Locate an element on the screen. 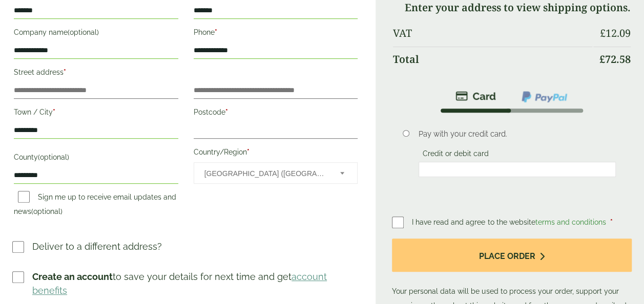 The width and height of the screenshot is (644, 304). a: account benefits is located at coordinates (179, 284).